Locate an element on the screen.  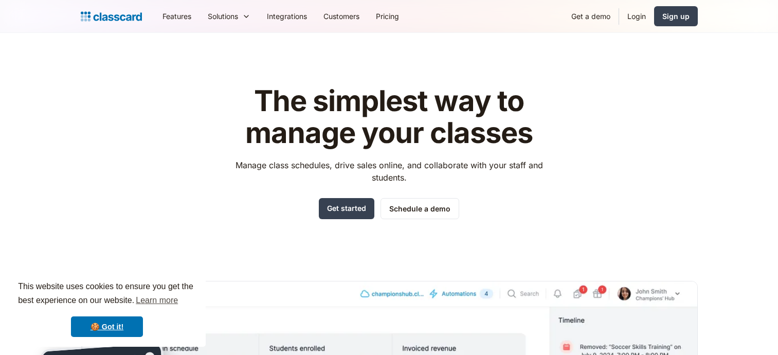
a: Pricing is located at coordinates (387, 16).